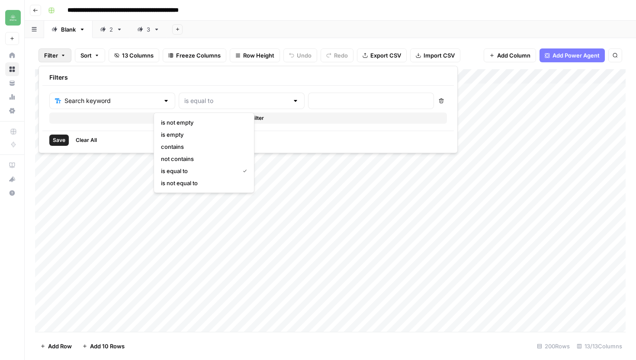 The height and width of the screenshot is (360, 636). I want to click on span: Add 10 Rows, so click(107, 346).